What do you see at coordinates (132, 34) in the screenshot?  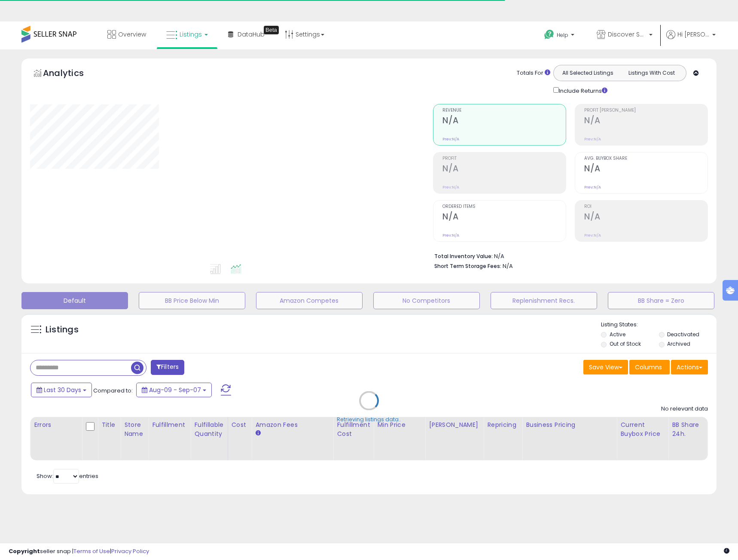 I see `span: Overview` at bounding box center [132, 34].